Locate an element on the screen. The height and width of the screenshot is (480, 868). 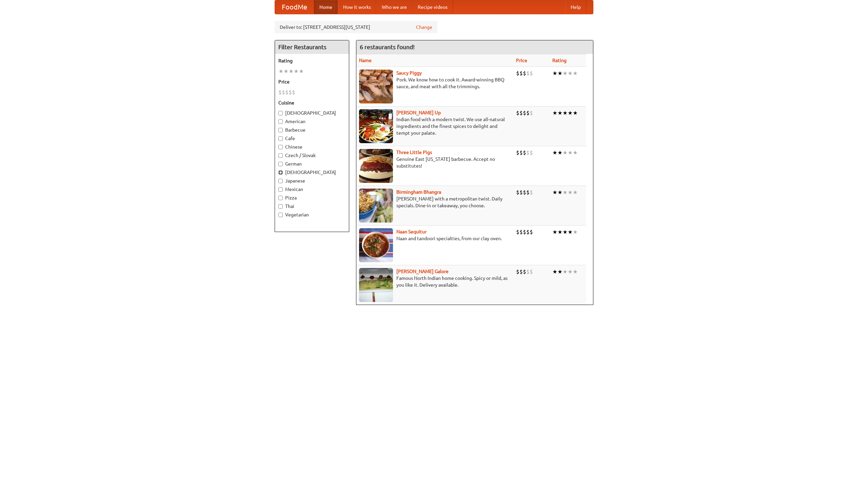
a: Price is located at coordinates (522, 60).